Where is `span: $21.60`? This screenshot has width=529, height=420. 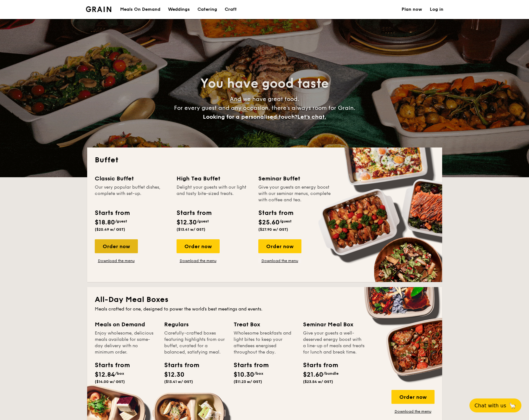 span: $21.60 is located at coordinates (313, 375).